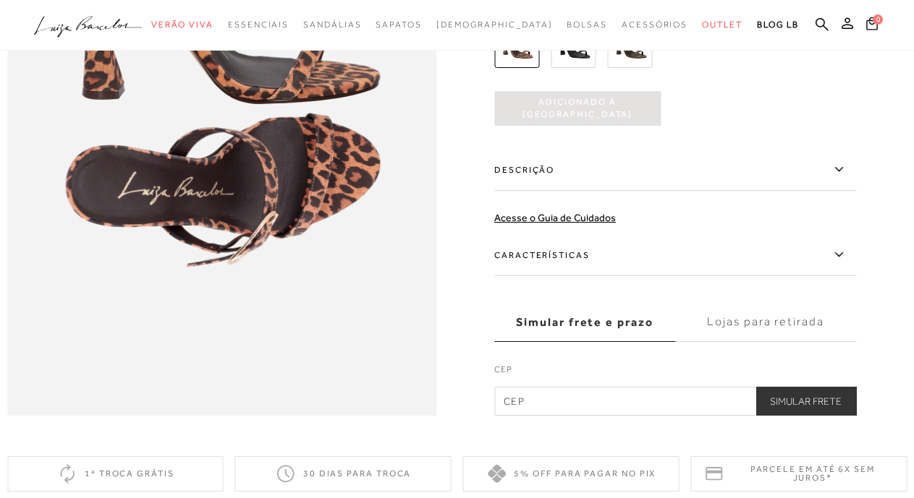  Describe the element at coordinates (343, 474) in the screenshot. I see `div: 30 dias para troca` at that location.